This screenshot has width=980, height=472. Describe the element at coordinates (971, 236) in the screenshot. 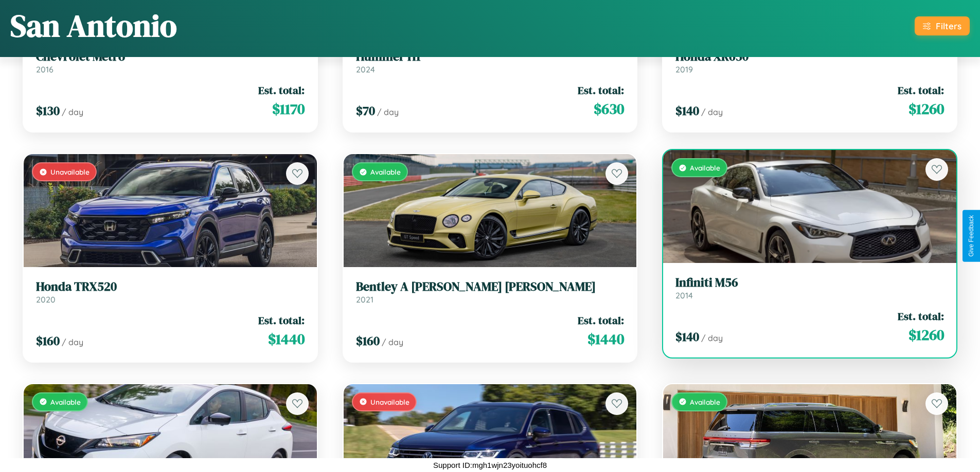

I see `div: Give Feedback` at that location.